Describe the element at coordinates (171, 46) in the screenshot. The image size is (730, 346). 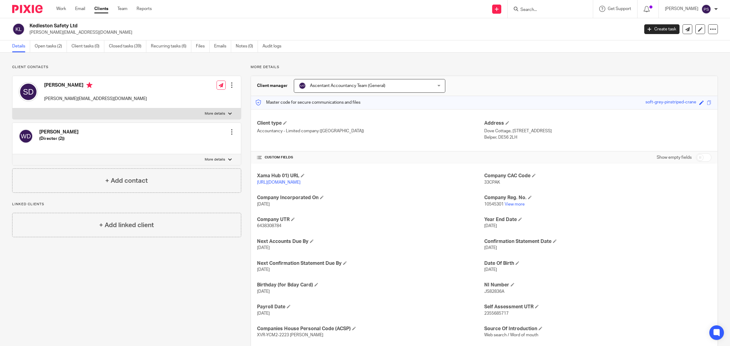
I see `a: Recurring tasks (6)` at that location.